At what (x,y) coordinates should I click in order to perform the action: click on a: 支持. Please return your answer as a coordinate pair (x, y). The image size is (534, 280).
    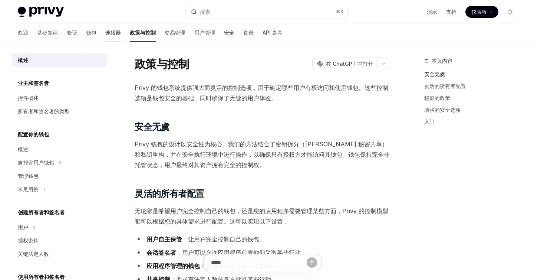
    Looking at the image, I should click on (452, 12).